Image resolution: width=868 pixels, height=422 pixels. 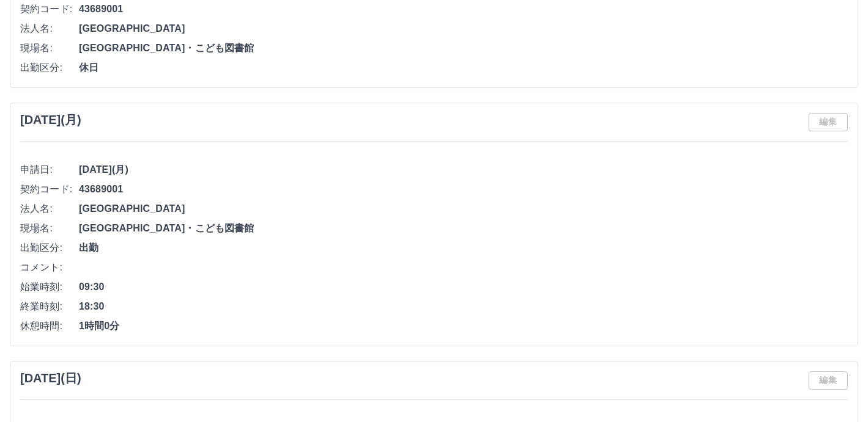 What do you see at coordinates (463, 248) in the screenshot?
I see `span: 出勤` at bounding box center [463, 248].